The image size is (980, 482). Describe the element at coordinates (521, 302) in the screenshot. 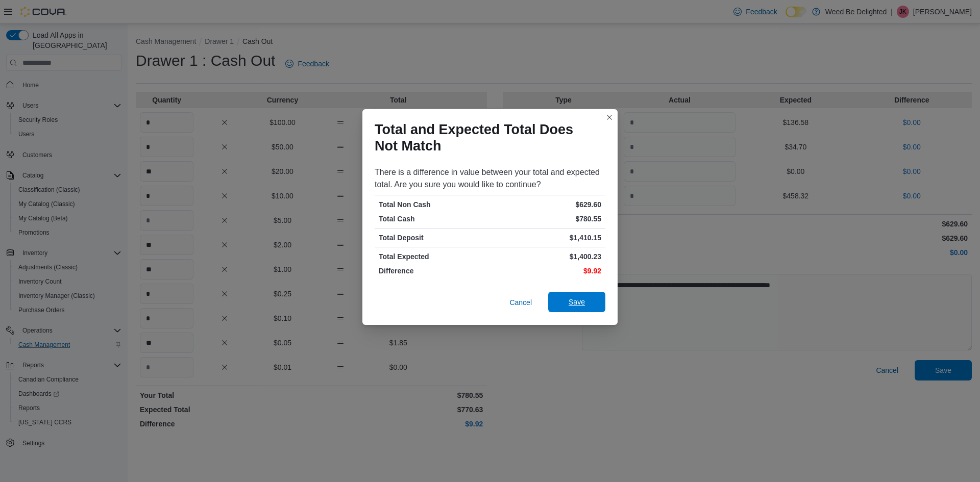

I see `button: Cancel` at that location.